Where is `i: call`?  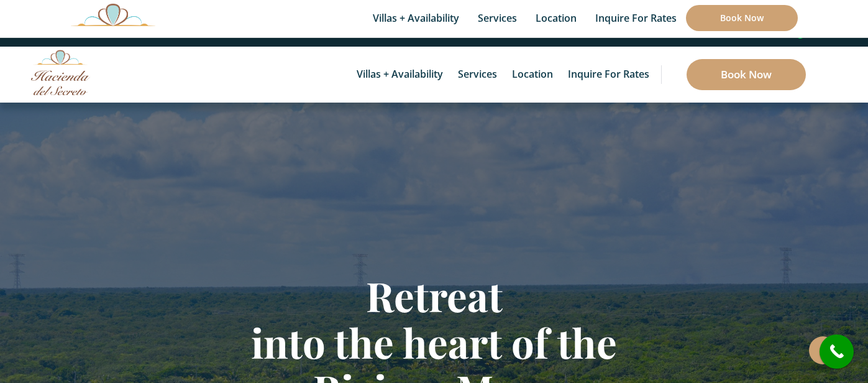 i: call is located at coordinates (836, 351).